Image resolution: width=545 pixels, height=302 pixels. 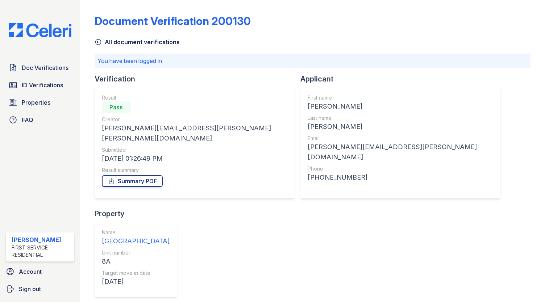 I want to click on span: Sign out, so click(x=30, y=289).